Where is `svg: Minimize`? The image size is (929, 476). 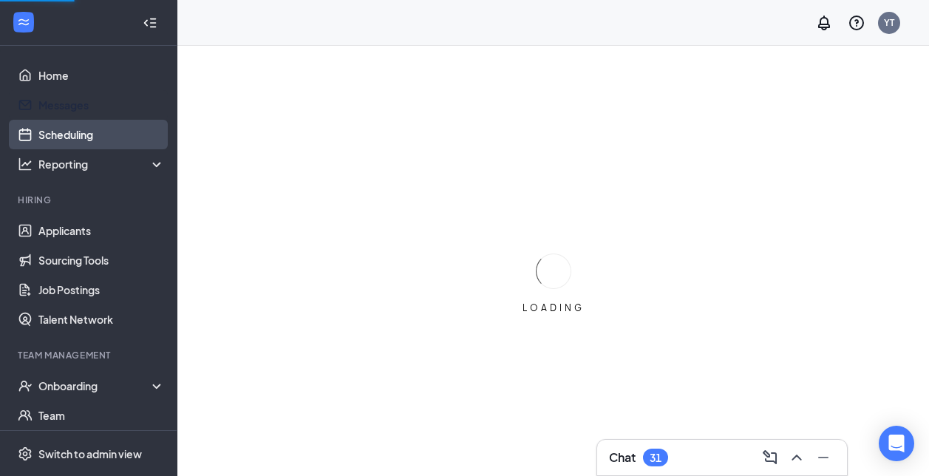
svg: Minimize is located at coordinates (823, 457).